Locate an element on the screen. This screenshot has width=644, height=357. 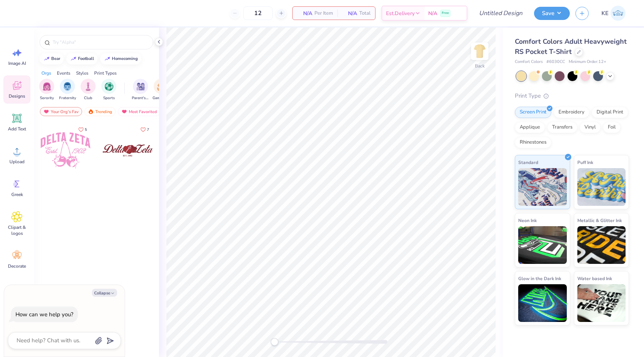
input: Try "Alpha" is located at coordinates (100, 42).